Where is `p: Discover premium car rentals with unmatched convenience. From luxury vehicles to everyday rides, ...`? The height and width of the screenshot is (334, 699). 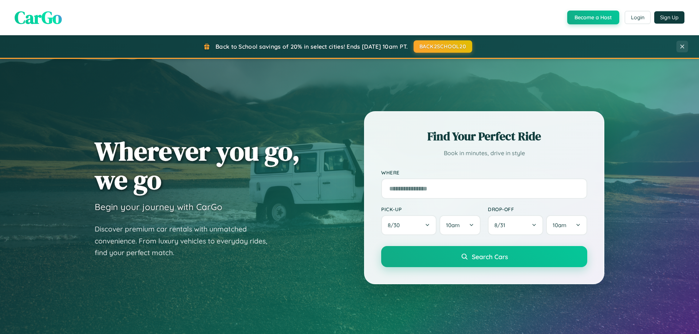 p: Discover premium car rentals with unmatched convenience. From luxury vehicles to everyday rides, ... is located at coordinates (186, 241).